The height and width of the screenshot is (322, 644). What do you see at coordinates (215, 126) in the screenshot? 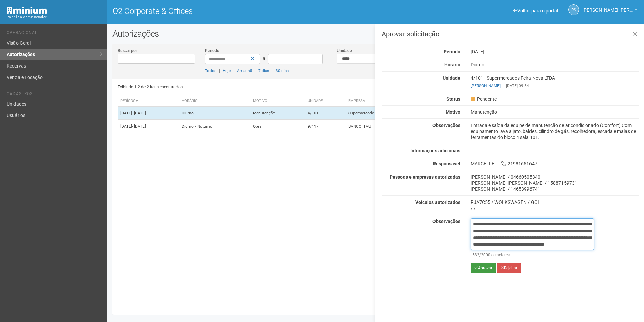
I see `td: Diurno / Noturno` at bounding box center [215, 126].